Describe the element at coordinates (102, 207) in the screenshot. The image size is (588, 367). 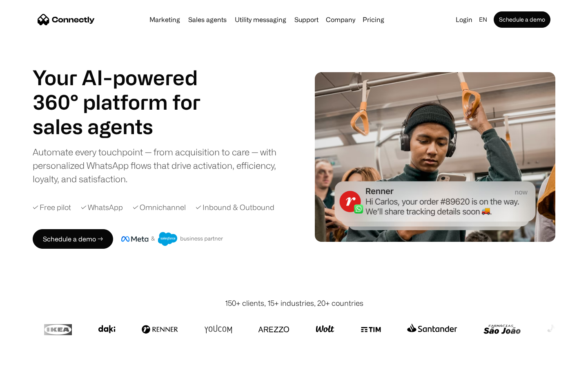
I see `div: ✓ WhatsApp` at that location.